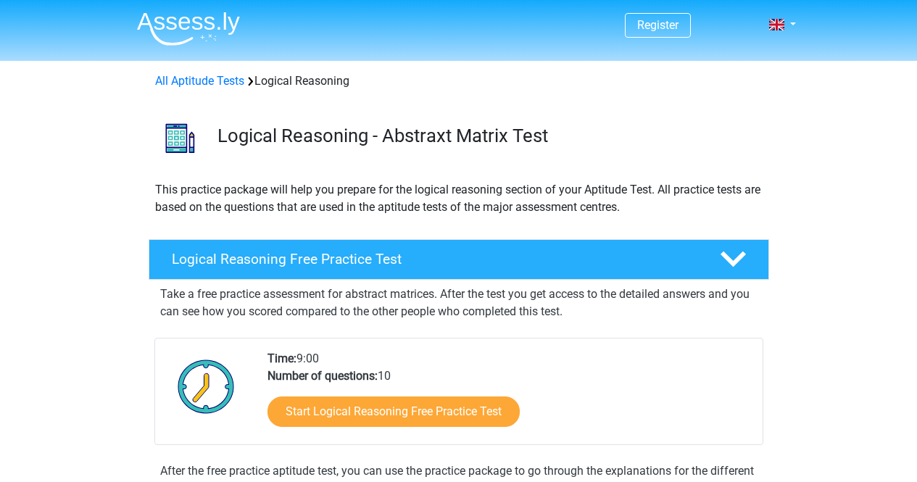  I want to click on a: Register, so click(657, 25).